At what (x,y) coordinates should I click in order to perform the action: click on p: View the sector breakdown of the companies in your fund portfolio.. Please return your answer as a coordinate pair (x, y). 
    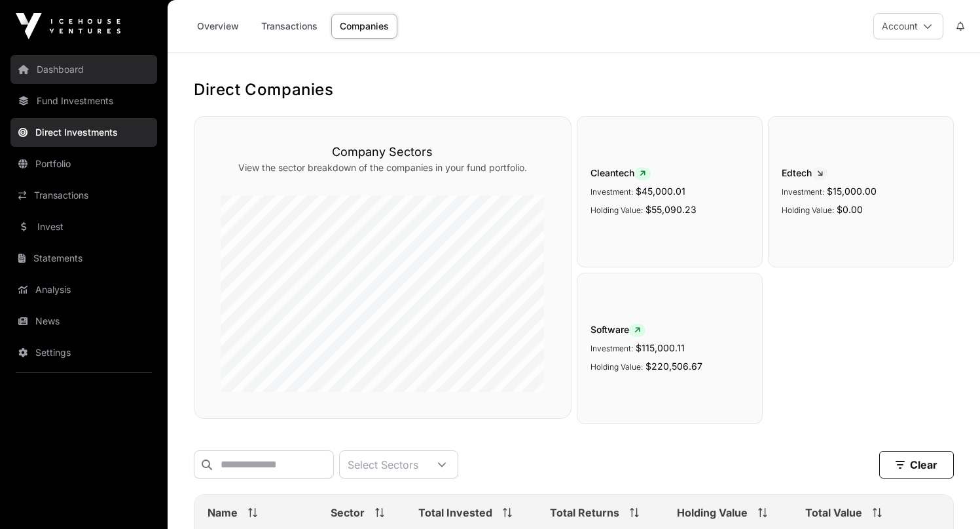
    Looking at the image, I should click on (382, 167).